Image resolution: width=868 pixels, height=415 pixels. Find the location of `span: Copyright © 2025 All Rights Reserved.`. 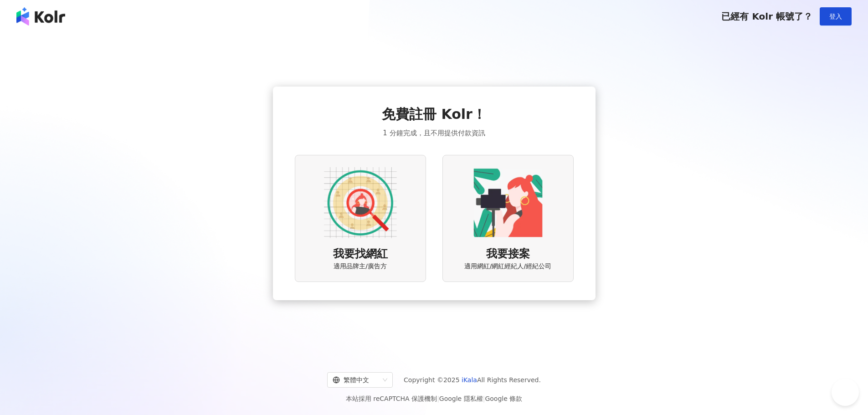

span: Copyright © 2025 All Rights Reserved. is located at coordinates (472, 380).